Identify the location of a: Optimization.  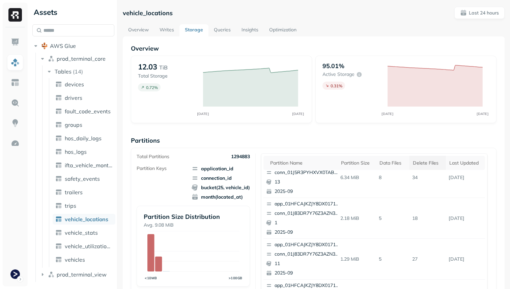
(283, 30).